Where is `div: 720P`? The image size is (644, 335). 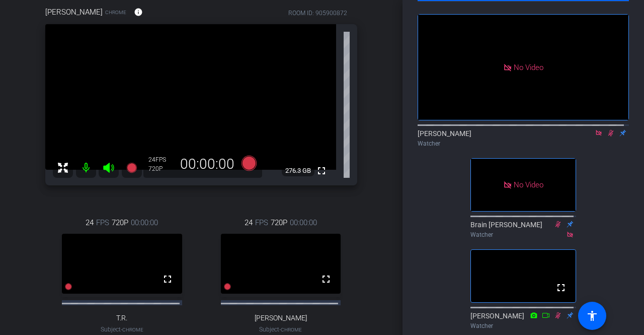
div: 720P is located at coordinates (161, 169).